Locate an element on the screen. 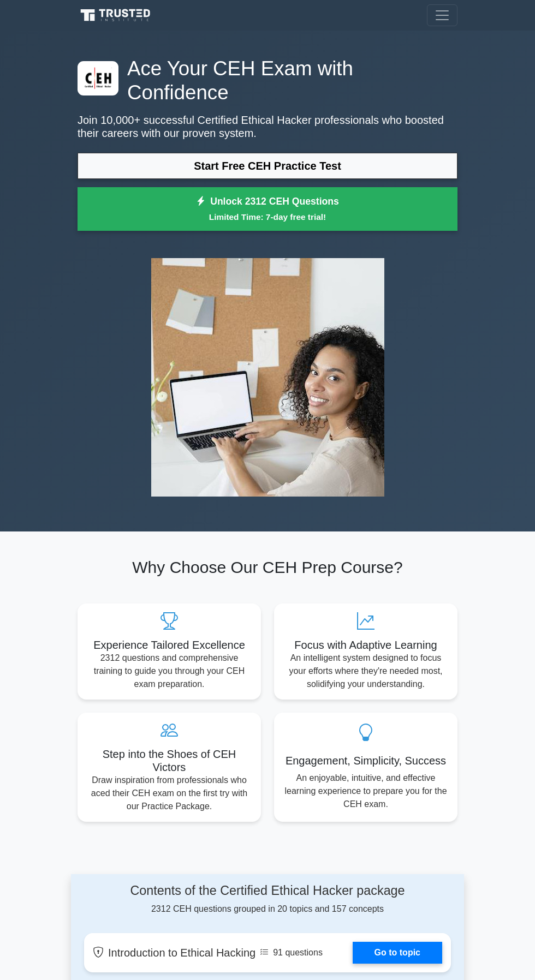  small: Limited Time: 7-day free trial! is located at coordinates (268, 217).